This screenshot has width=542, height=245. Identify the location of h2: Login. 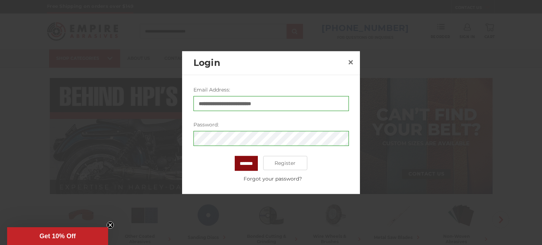
(269, 63).